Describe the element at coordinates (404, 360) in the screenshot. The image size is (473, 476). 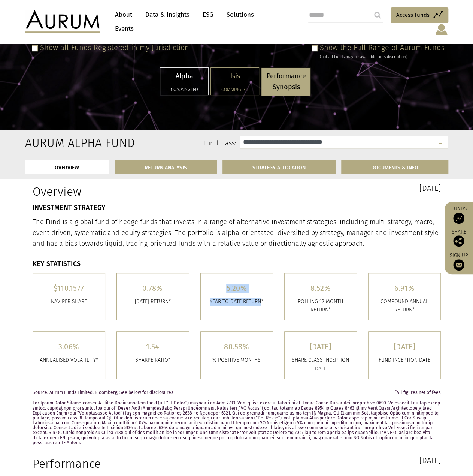
I see `p: FUND INCEPTION DATE` at that location.